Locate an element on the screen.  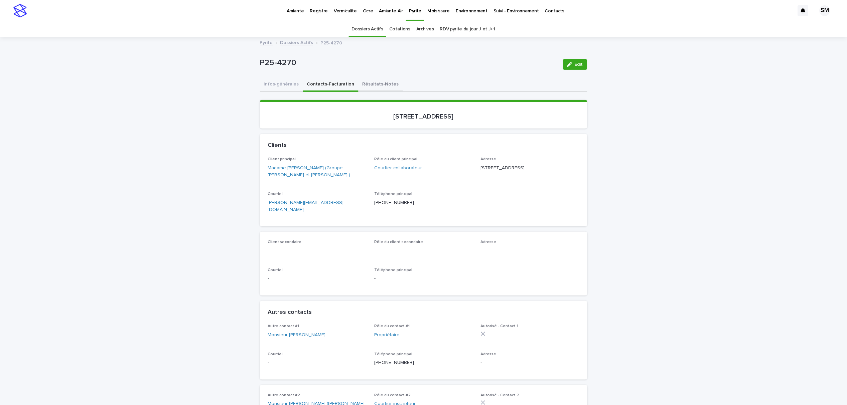
img: stacker-logo-s-only.png is located at coordinates (20, 11).